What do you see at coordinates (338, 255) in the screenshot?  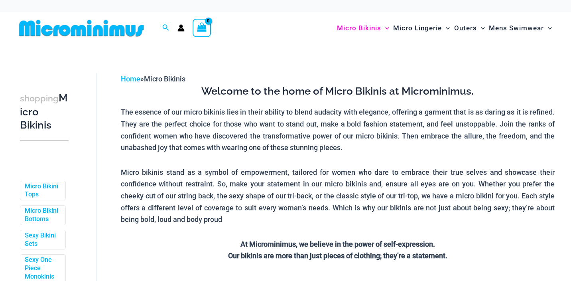 I see `strong: Our bikinis are more than just pieces of clothing; they’re a statement.` at bounding box center [338, 255].